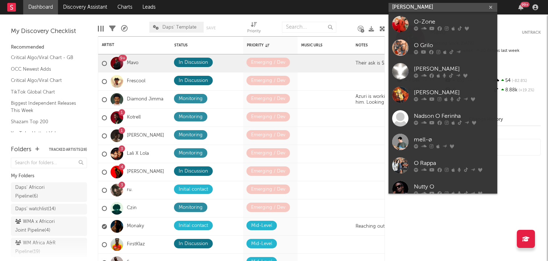  What do you see at coordinates (454, 187) in the screenshot?
I see `div: Nutty O` at bounding box center [454, 187].